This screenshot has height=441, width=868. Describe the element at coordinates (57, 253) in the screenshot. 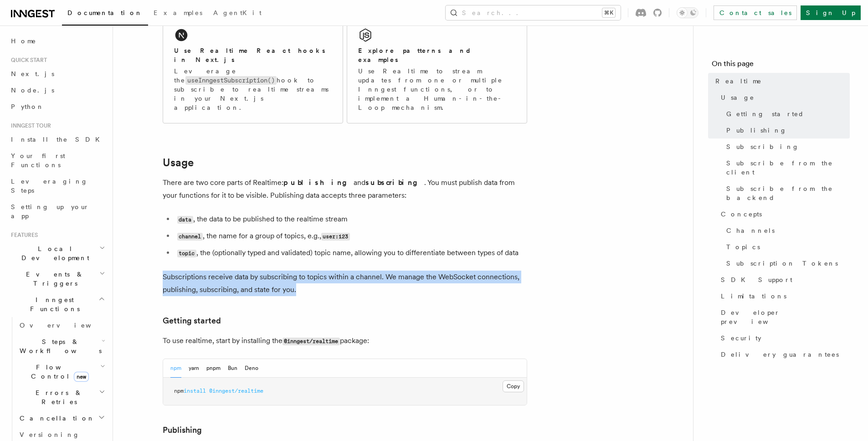

I see `button: Local Development` at that location.